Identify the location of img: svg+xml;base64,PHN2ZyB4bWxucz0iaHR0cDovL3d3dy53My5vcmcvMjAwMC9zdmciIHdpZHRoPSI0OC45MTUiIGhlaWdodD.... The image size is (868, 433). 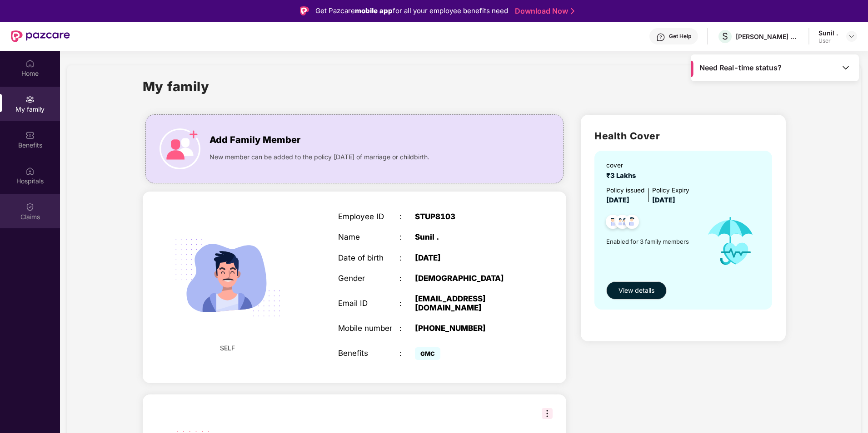
(622, 223).